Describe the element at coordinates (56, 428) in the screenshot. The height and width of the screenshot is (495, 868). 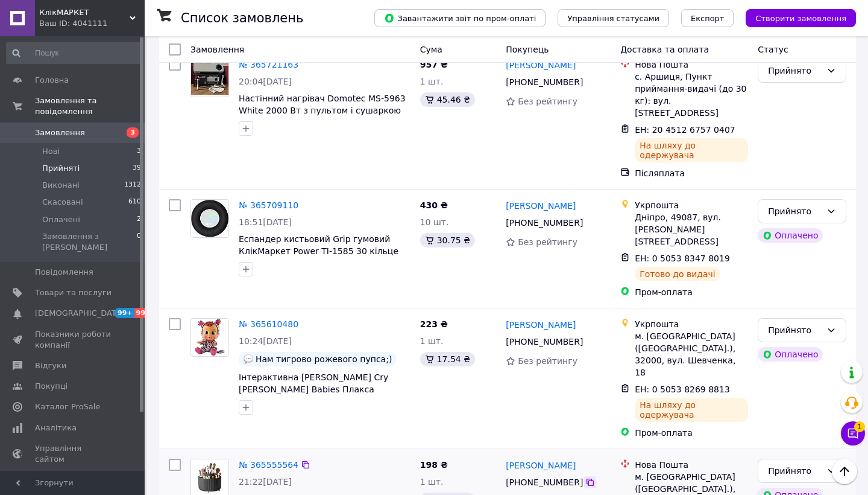
I see `span: Аналітика` at that location.